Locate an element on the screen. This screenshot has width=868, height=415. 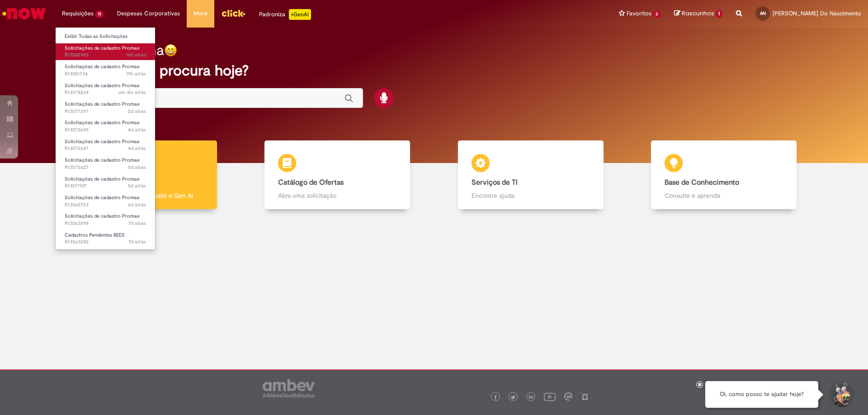
span: Favoritos is located at coordinates (638, 14).